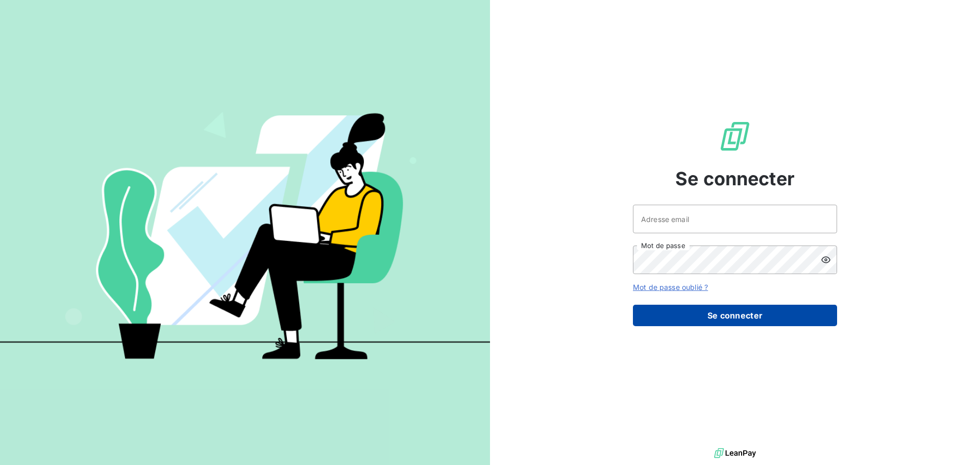  What do you see at coordinates (735, 178) in the screenshot?
I see `span: Se connecter` at bounding box center [735, 178].